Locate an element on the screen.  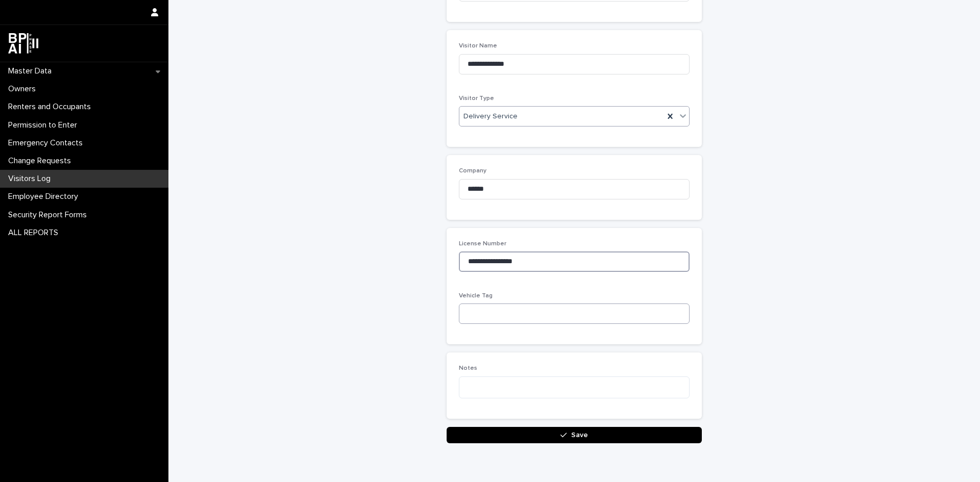
span: Company is located at coordinates (473, 171).